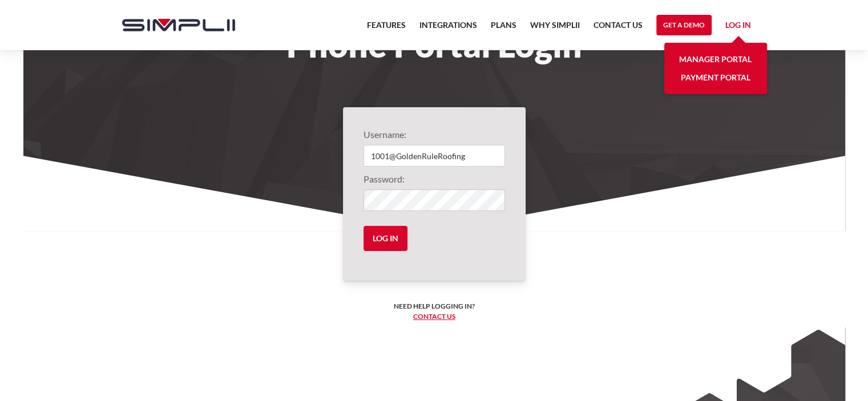 The height and width of the screenshot is (401, 868). Describe the element at coordinates (179, 25) in the screenshot. I see `img: Simplii` at that location.